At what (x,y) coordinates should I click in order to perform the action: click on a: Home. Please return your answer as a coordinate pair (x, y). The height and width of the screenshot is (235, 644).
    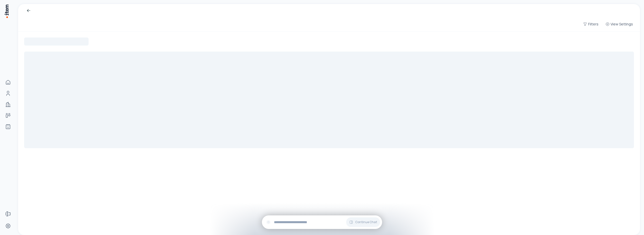
    Looking at the image, I should click on (8, 82).